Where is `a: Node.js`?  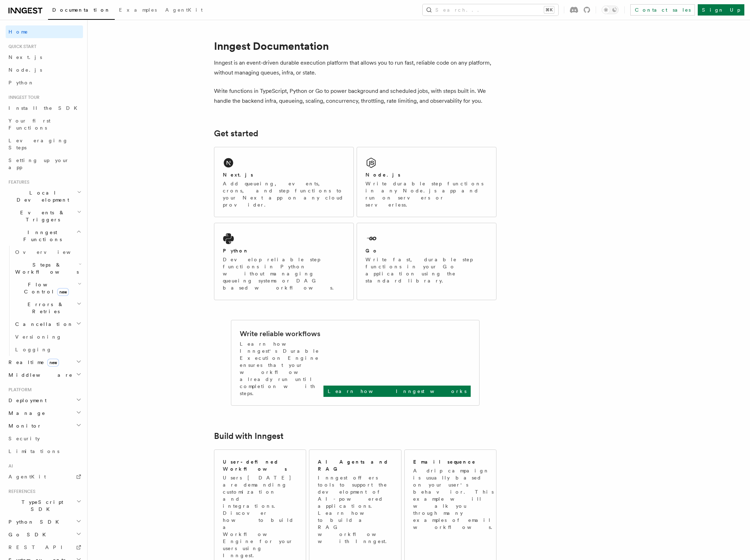
a: Node.js is located at coordinates (44, 69).